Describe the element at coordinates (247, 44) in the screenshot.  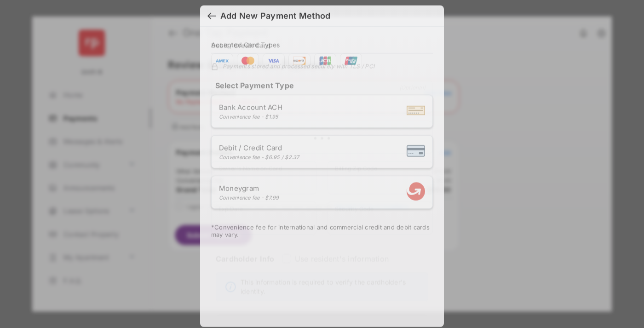
I see `span: Accepted Card Types` at that location.